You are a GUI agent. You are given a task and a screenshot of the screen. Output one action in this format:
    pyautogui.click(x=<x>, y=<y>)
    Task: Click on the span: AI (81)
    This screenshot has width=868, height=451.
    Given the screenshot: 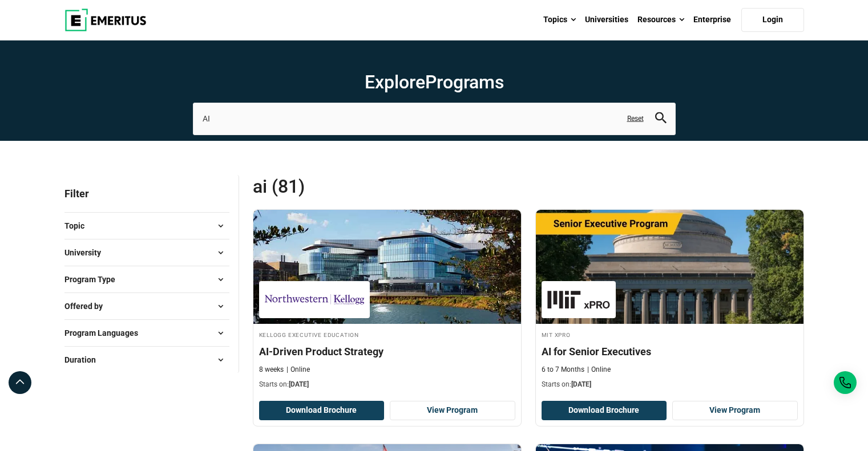 What is the action you would take?
    pyautogui.click(x=390, y=187)
    